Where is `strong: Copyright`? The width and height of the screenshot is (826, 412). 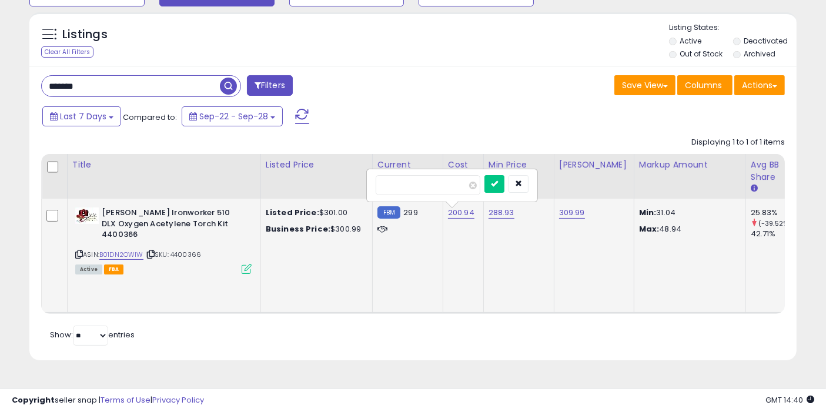
strong: Copyright is located at coordinates (33, 400).